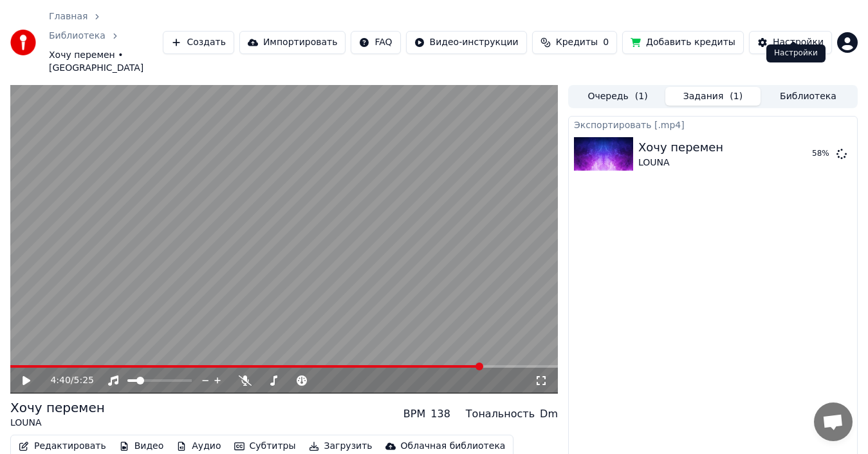 The height and width of the screenshot is (454, 868). I want to click on button: Импортировать, so click(292, 43).